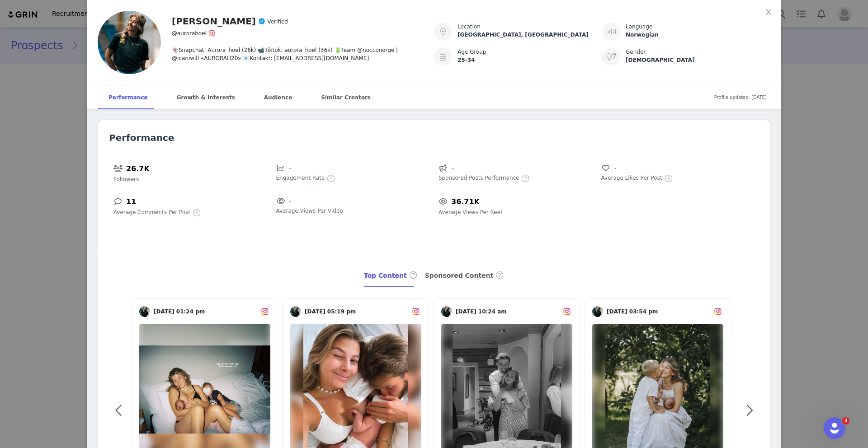 This screenshot has height=448, width=868. I want to click on div: Sponsored Content, so click(464, 276).